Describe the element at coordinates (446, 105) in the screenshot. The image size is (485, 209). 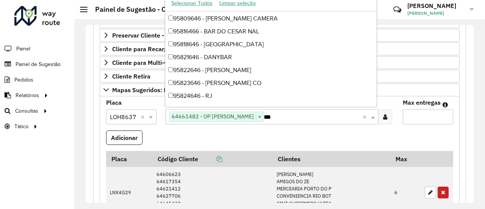
I see `em: Máximo de clientes que serão colocados na mesma rota com os clientes informados` at that location.